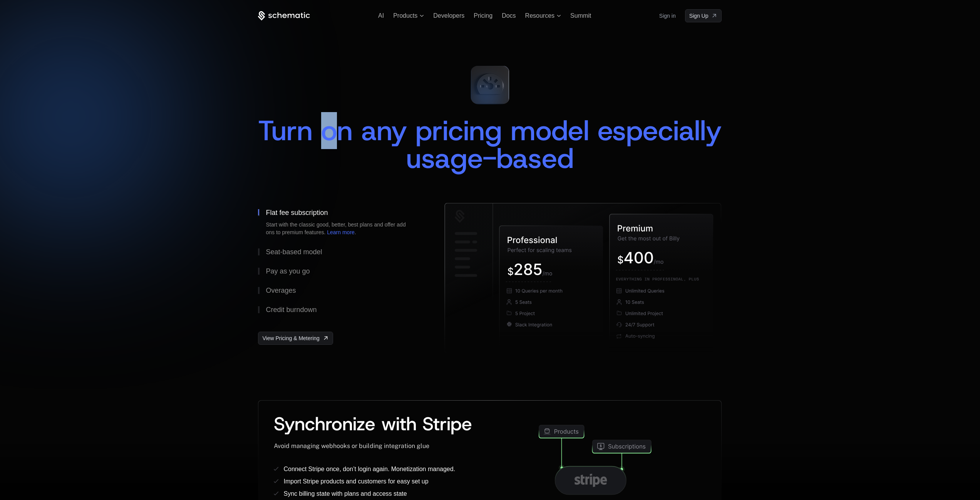  I want to click on g: 400, so click(638, 258).